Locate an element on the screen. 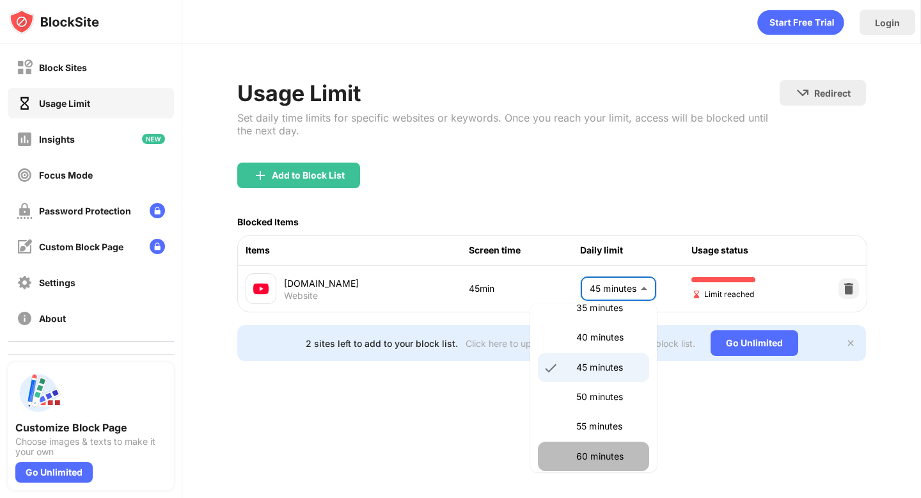 Image resolution: width=921 pixels, height=498 pixels. p: 50 minutes is located at coordinates (609, 397).